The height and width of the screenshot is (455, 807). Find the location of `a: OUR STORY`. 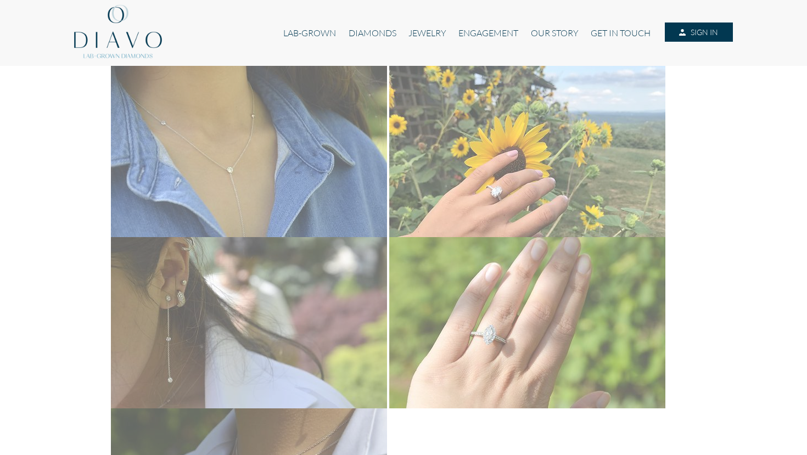

a: OUR STORY is located at coordinates (554, 33).